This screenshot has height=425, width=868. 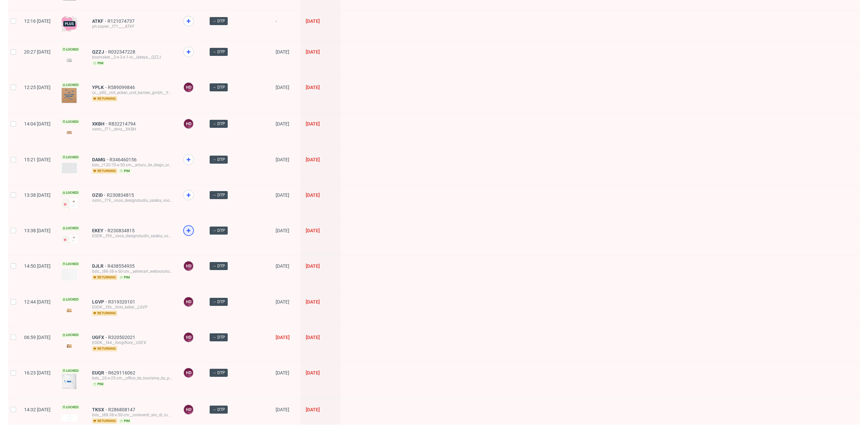 What do you see at coordinates (122, 52) in the screenshot?
I see `span: R032347228` at bounding box center [122, 52].